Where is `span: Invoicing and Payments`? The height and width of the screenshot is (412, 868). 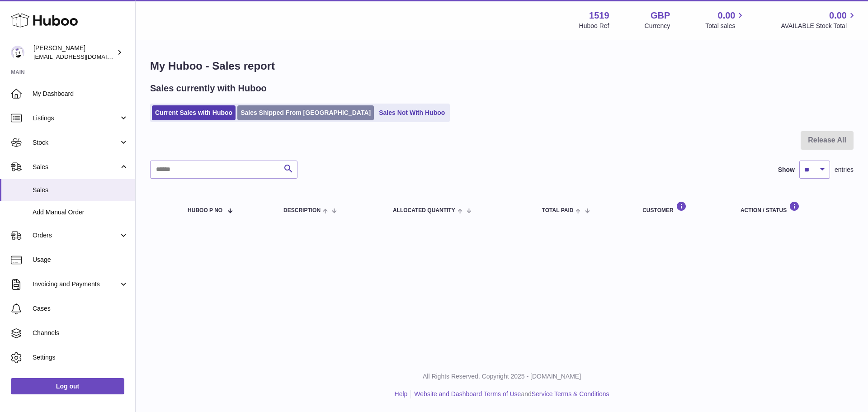
span: Invoicing and Payments is located at coordinates (76, 284).